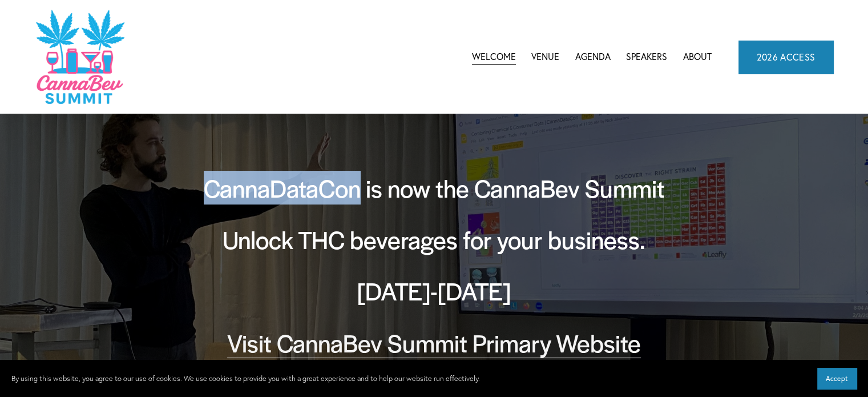 This screenshot has height=397, width=868. I want to click on a: CannaDataCon, so click(80, 57).